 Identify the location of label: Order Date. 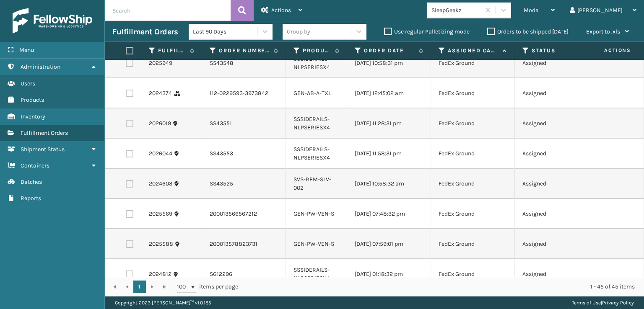
(389, 50).